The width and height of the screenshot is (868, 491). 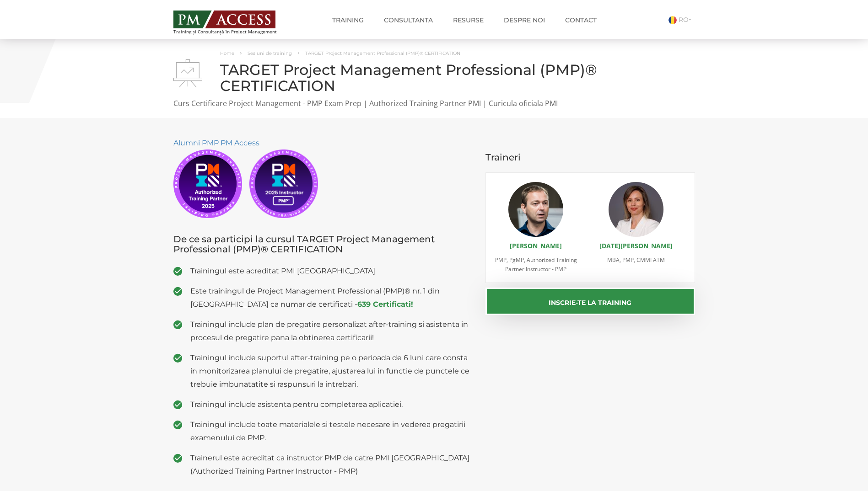 I want to click on a: Resurse, so click(x=468, y=20).